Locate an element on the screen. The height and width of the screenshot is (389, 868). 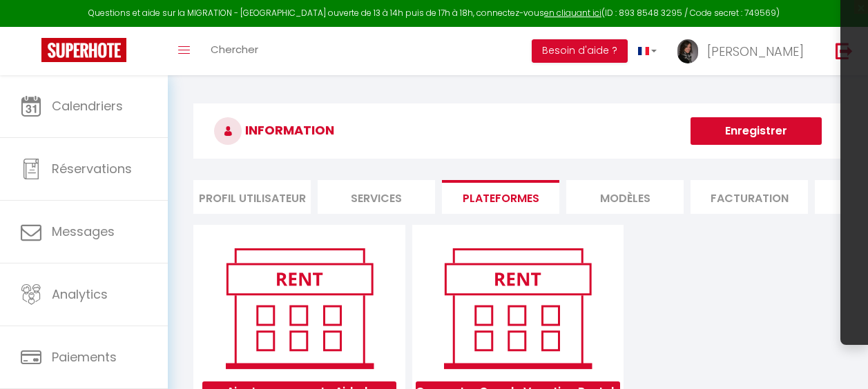
li: Services is located at coordinates (376, 197).